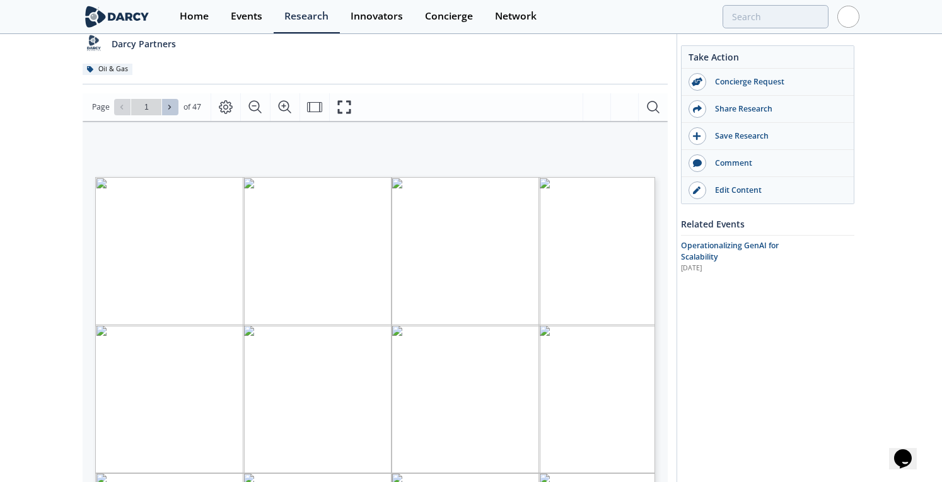 This screenshot has width=942, height=482. I want to click on div: Save Research, so click(777, 136).